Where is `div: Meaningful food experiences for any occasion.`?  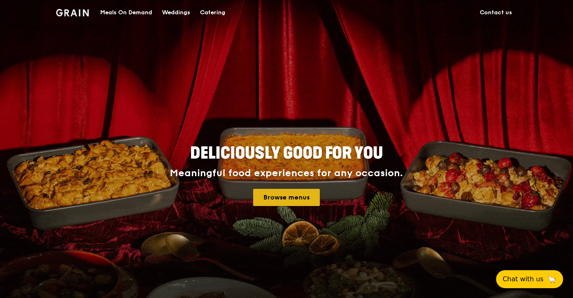 div: Meaningful food experiences for any occasion. is located at coordinates (287, 174).